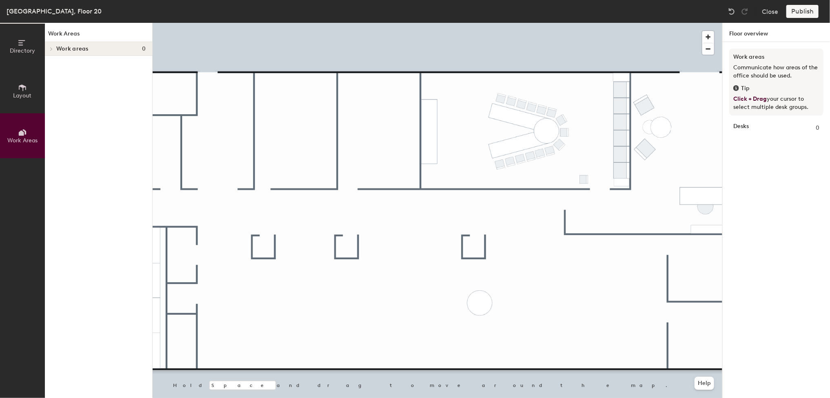  What do you see at coordinates (770, 11) in the screenshot?
I see `button: Close` at bounding box center [770, 11].